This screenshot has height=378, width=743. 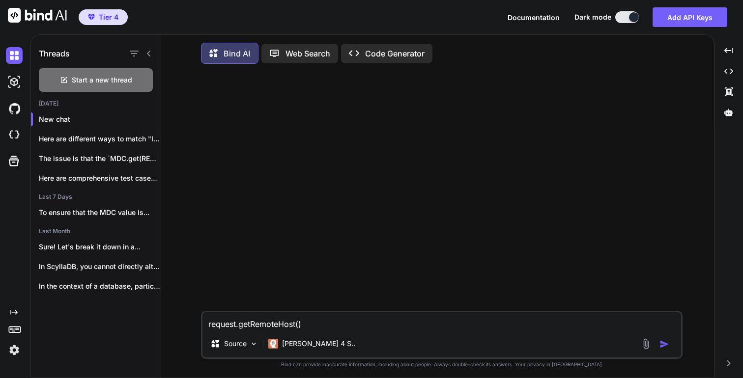 What do you see at coordinates (14, 109) in the screenshot?
I see `img: githubDark` at bounding box center [14, 109].